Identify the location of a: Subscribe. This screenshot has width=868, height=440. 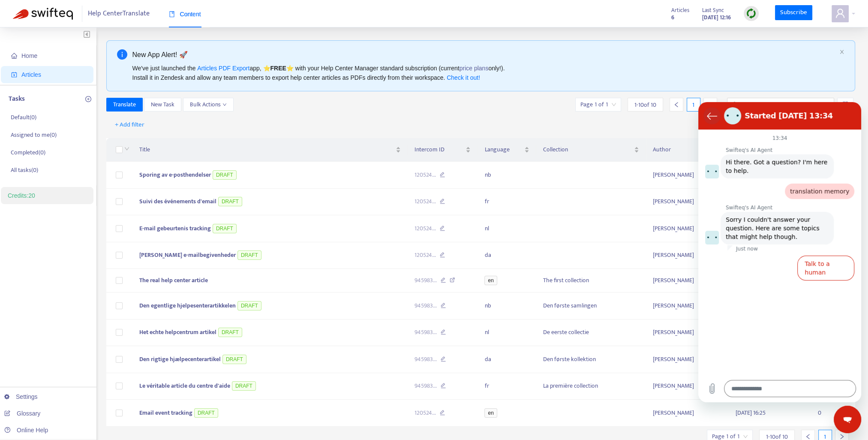
(794, 13).